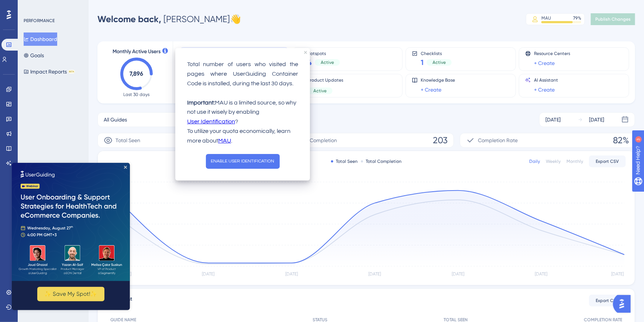 The height and width of the screenshot is (322, 644). I want to click on button: Publish Changes, so click(612, 20).